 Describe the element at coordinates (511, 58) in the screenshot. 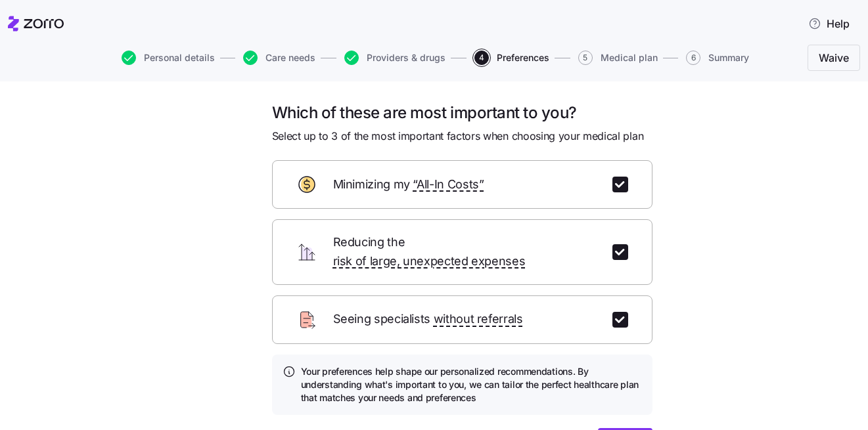

I see `a: 4Preferences` at that location.